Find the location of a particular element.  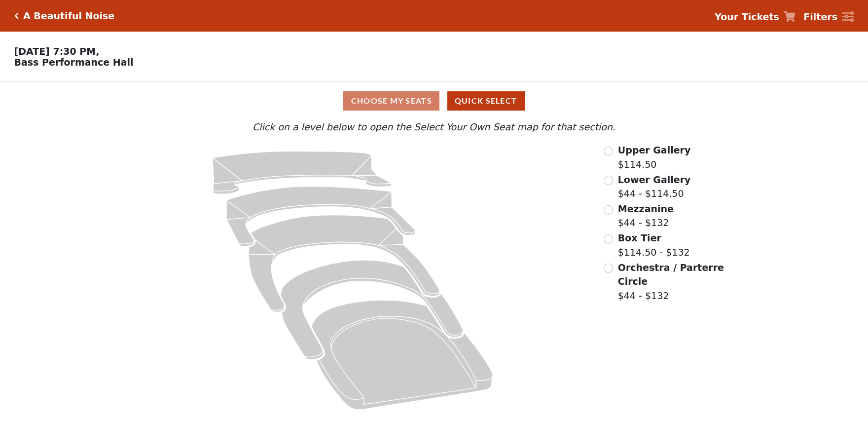

label: $114.50 - $132 is located at coordinates (654, 245).